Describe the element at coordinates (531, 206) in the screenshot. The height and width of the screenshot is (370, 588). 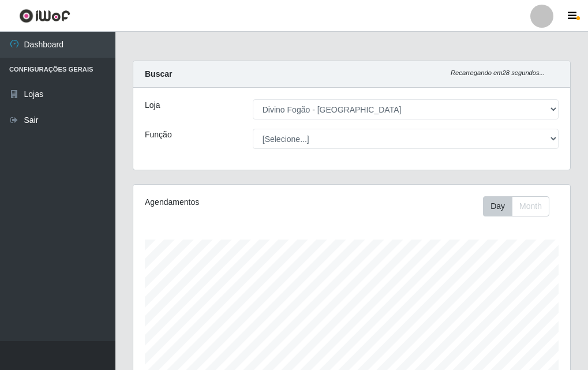
I see `button: Month` at that location.